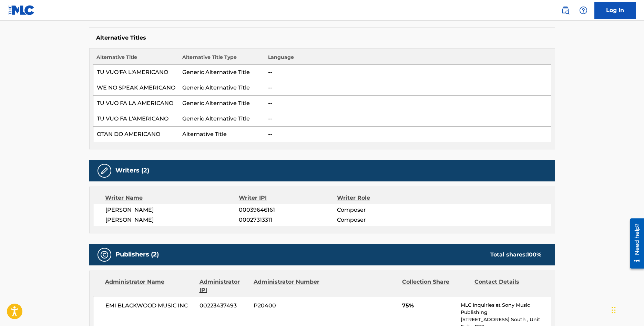 The image size is (644, 326). What do you see at coordinates (516, 255) in the screenshot?
I see `div: Total shares:` at bounding box center [516, 255].